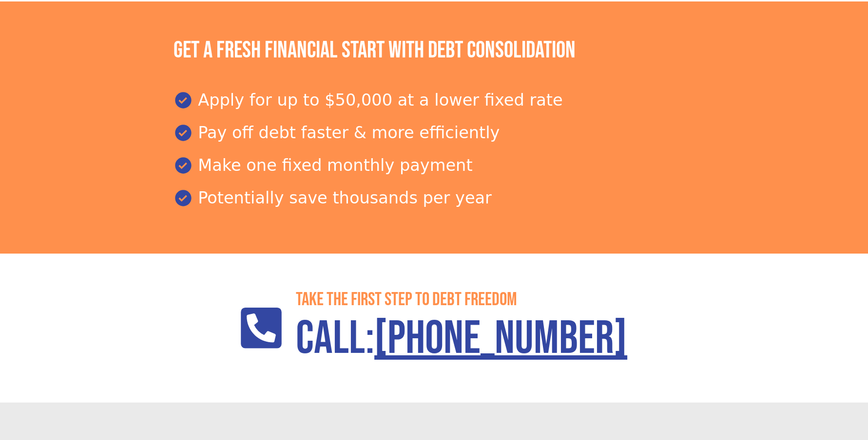  Describe the element at coordinates (434, 198) in the screenshot. I see `div: Potentially save thousands per year` at that location.